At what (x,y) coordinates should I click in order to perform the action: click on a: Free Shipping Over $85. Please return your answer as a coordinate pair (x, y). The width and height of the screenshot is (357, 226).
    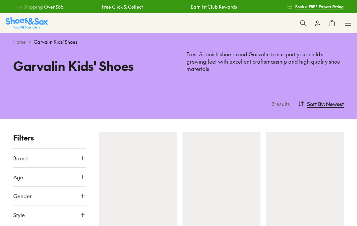
    Looking at the image, I should click on (38, 7).